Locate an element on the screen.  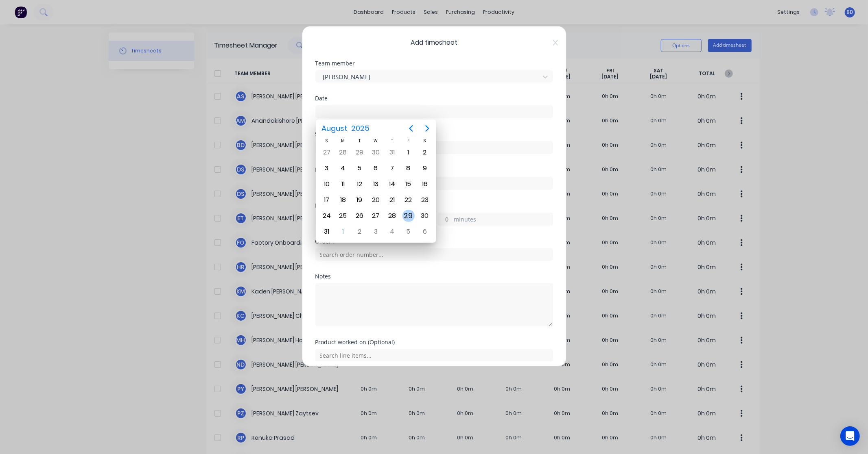
button: Next page is located at coordinates (428, 128).